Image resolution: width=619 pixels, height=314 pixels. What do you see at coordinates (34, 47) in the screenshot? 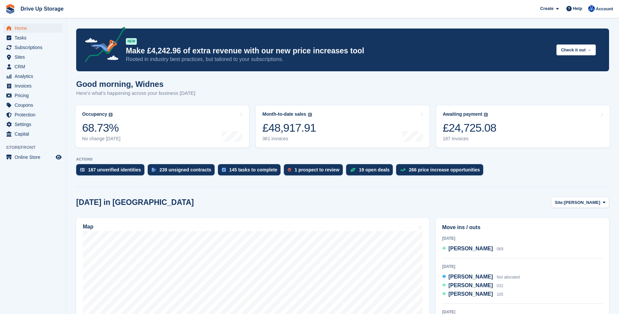
I see `span: Subscriptions` at bounding box center [34, 47].